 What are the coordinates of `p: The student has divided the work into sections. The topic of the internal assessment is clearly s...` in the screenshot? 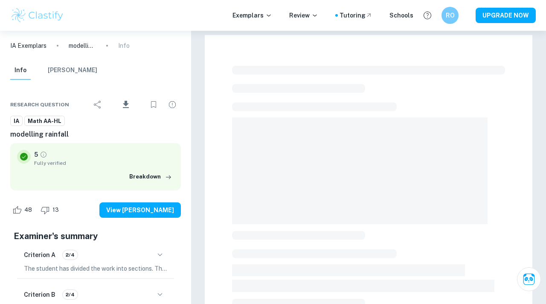 It's located at (96, 268).